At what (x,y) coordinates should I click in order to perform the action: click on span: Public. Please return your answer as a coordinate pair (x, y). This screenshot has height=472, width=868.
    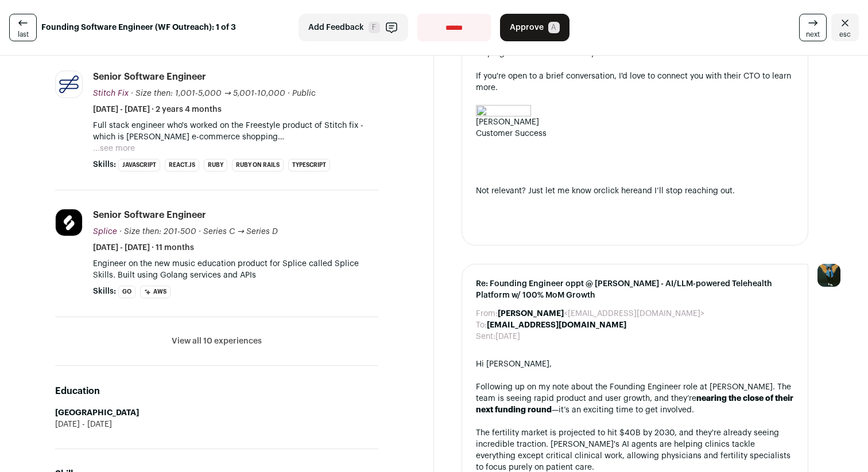
    Looking at the image, I should click on (303, 94).